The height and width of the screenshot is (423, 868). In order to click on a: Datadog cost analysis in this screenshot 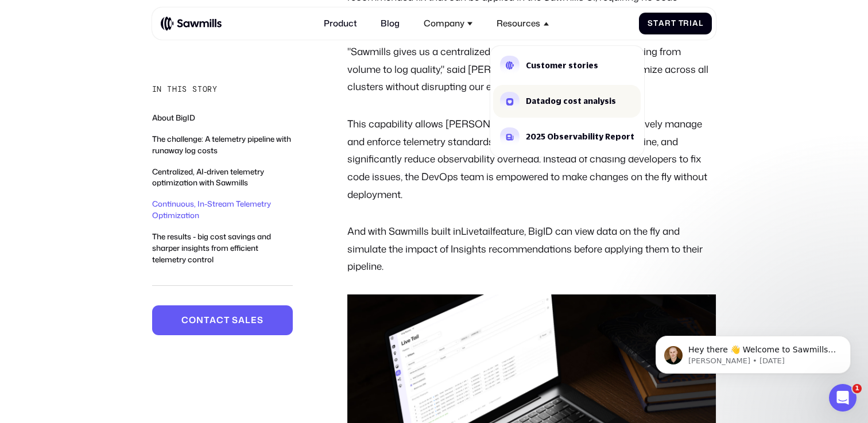, I will do `click(567, 101)`.